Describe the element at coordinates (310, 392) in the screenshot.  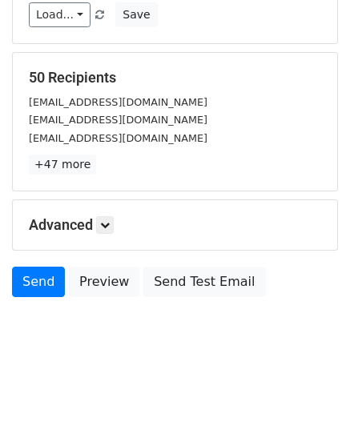
I see `div: Chat Widget` at that location.